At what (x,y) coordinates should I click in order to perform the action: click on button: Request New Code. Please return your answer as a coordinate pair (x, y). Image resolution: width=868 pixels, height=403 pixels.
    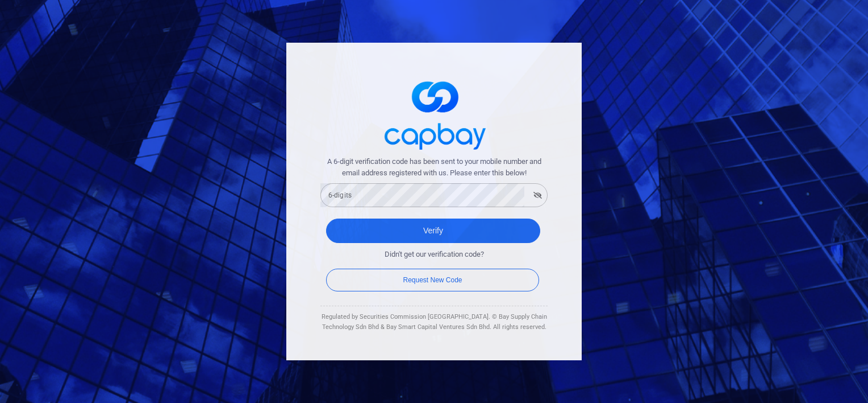
    Looking at the image, I should click on (432, 280).